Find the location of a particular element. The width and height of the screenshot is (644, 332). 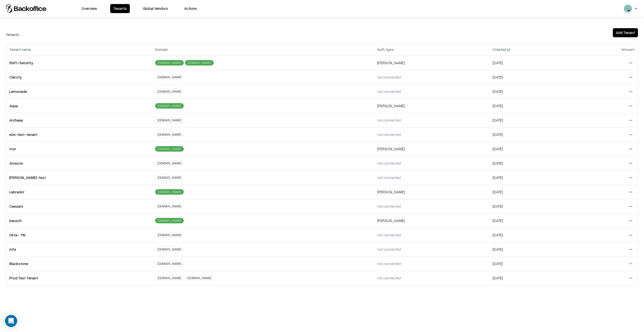

th: Domain is located at coordinates (263, 49).